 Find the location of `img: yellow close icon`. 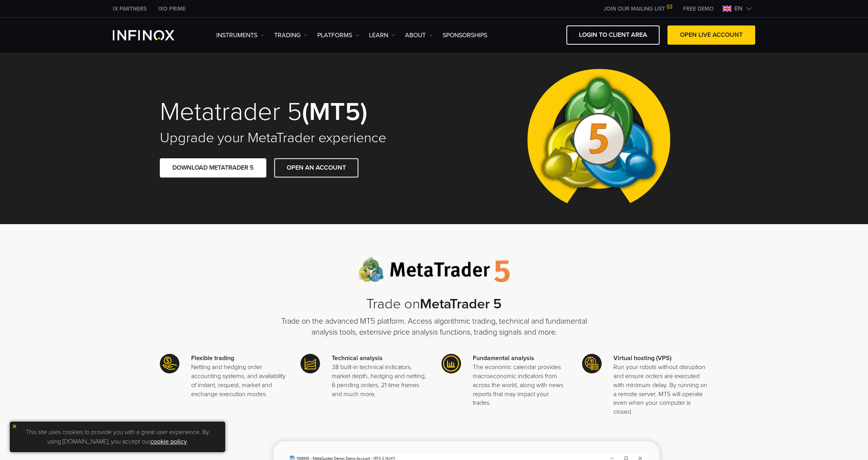

img: yellow close icon is located at coordinates (15, 426).